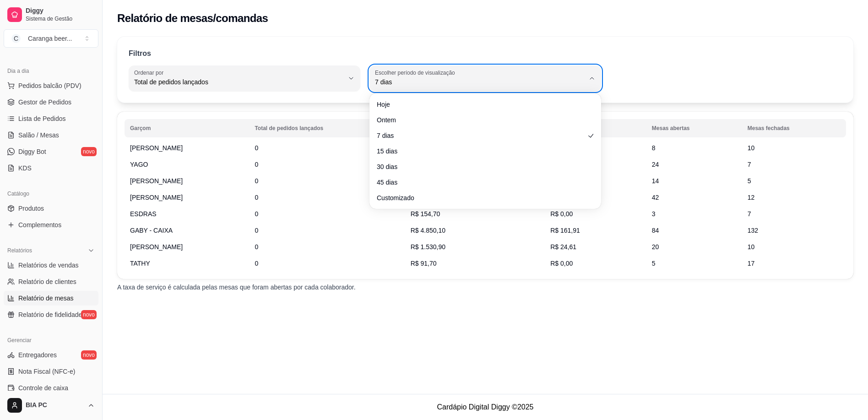  What do you see at coordinates (25, 168) in the screenshot?
I see `span: KDS` at bounding box center [25, 168].